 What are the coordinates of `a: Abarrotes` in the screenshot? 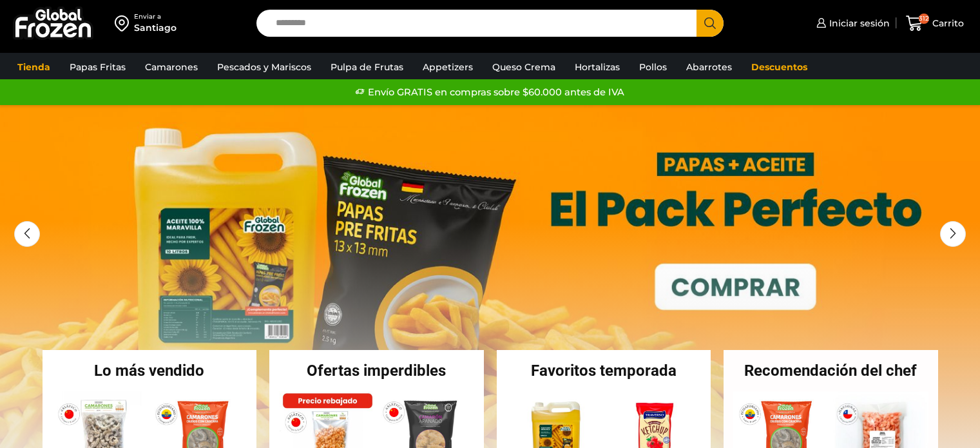 It's located at (708, 67).